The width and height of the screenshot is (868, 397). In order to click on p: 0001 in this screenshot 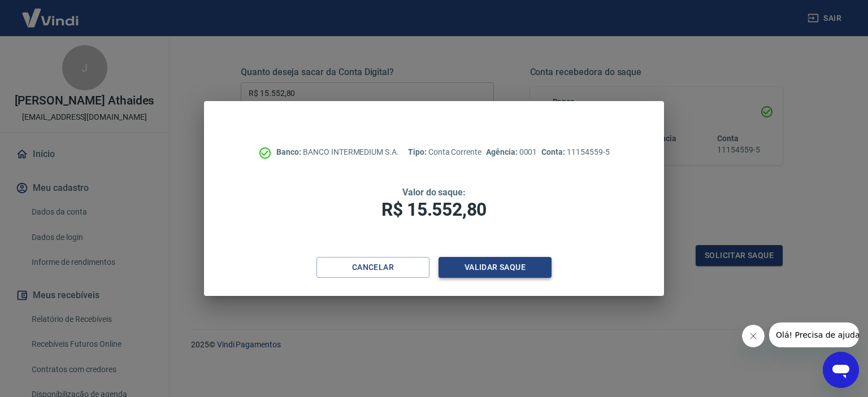, I will do `click(511, 152)`.